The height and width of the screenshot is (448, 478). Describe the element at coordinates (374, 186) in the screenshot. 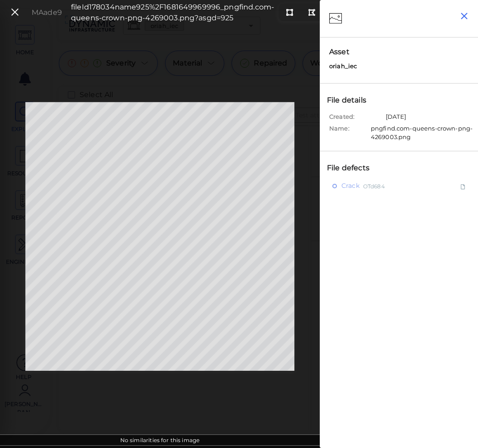

I see `span: OTd684` at that location.